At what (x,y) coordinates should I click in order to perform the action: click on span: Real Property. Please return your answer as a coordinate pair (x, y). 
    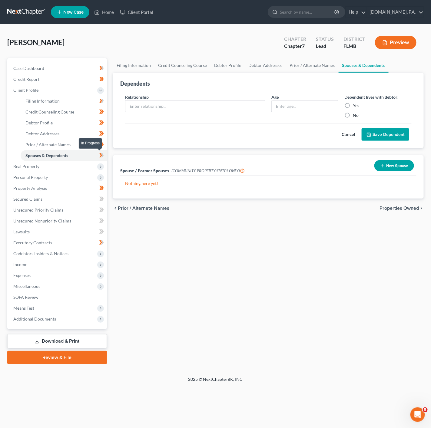
    Looking at the image, I should click on (26, 166).